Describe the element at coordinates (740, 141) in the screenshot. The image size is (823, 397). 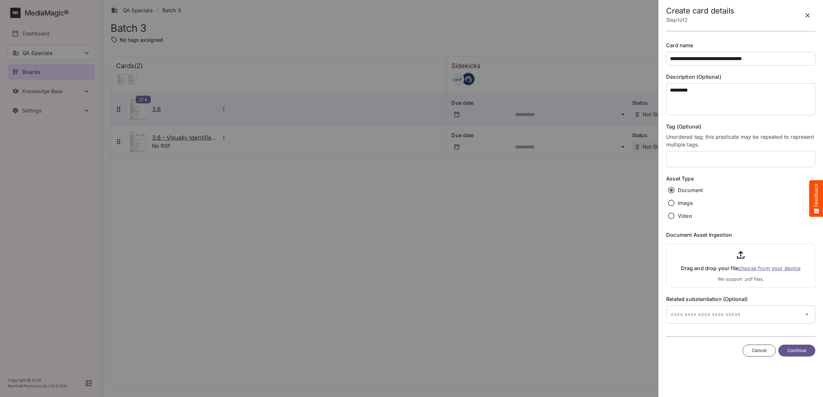
I see `p: Unordered tag; this predicate may be repeated to represent multiple tags.` at that location.